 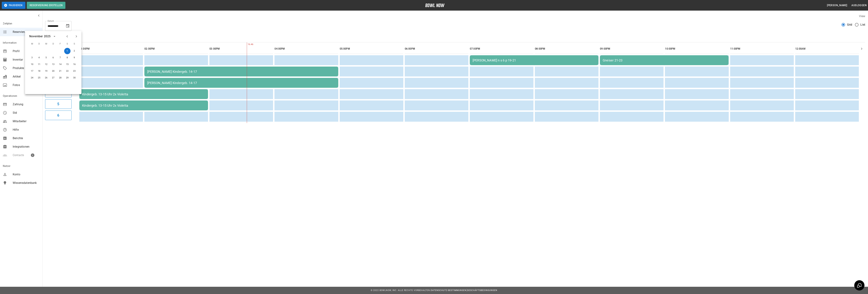 I want to click on span: Fotos, so click(x=26, y=85).